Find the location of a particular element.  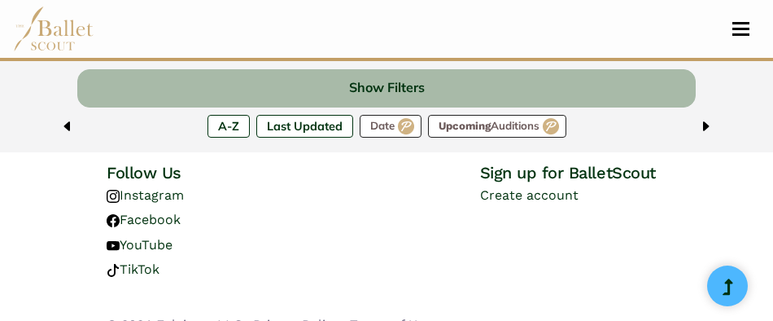

button: Toggle navigation is located at coordinates (741, 28).